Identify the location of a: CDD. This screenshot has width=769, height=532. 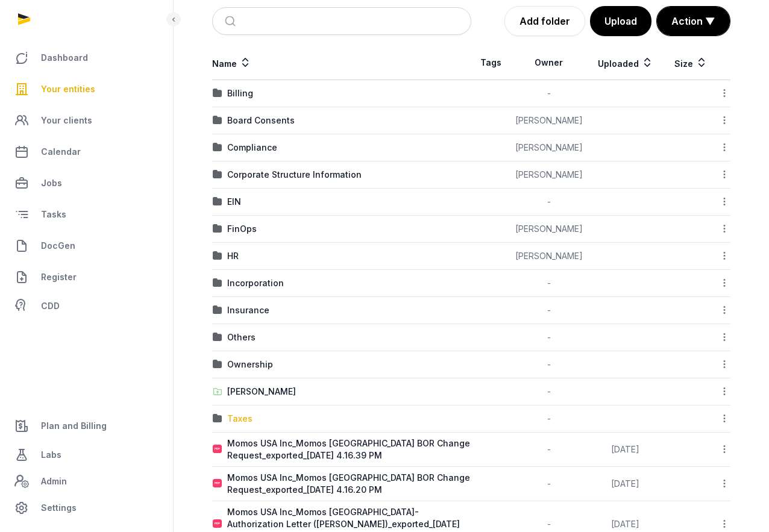
(86, 306).